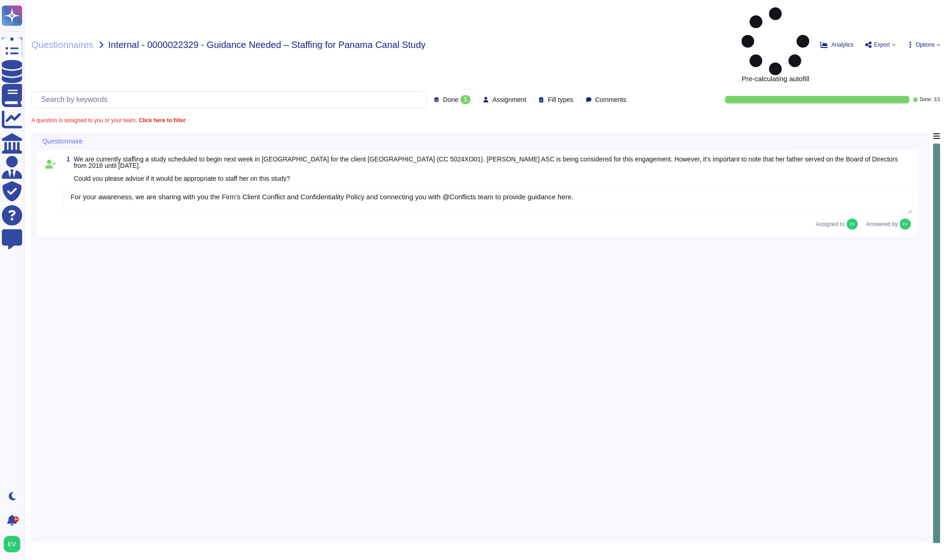 The width and height of the screenshot is (948, 560). I want to click on span: Done, so click(450, 99).